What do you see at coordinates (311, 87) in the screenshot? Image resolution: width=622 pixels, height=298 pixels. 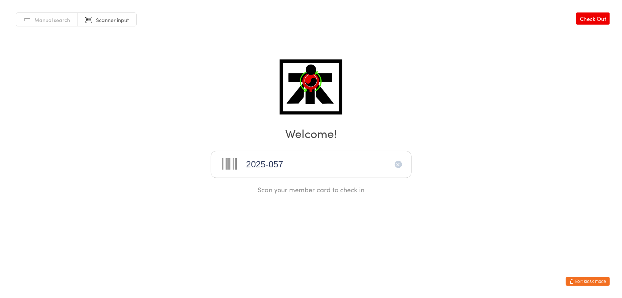 I see `img: ATI Midvale / Midland` at bounding box center [311, 87].